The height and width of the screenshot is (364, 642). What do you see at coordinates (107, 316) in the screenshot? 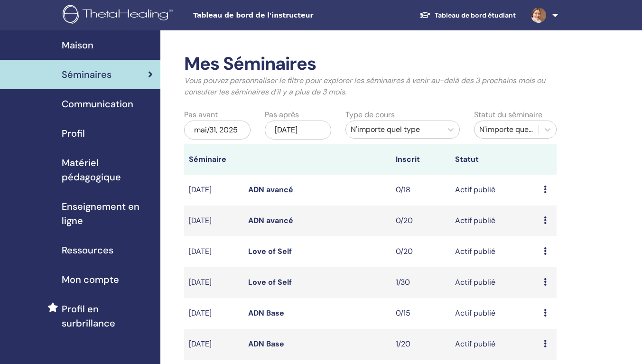
I see `span: Profil en surbrillance` at bounding box center [107, 316].